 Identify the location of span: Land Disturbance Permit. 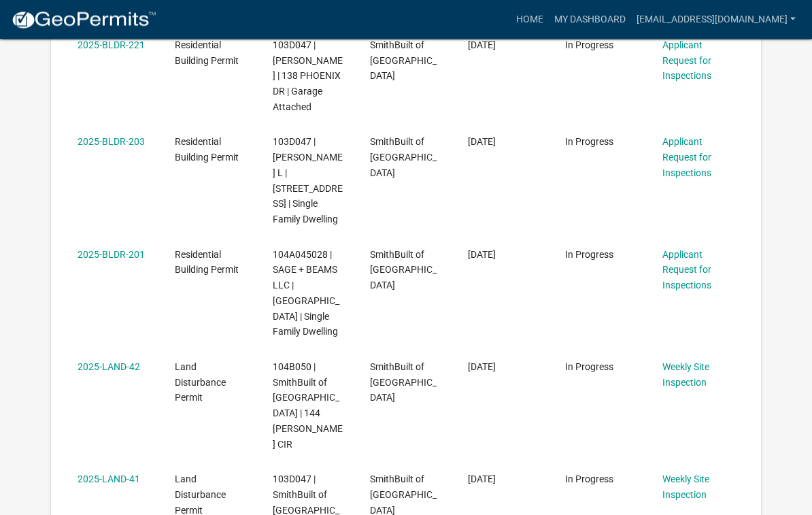
(199, 383).